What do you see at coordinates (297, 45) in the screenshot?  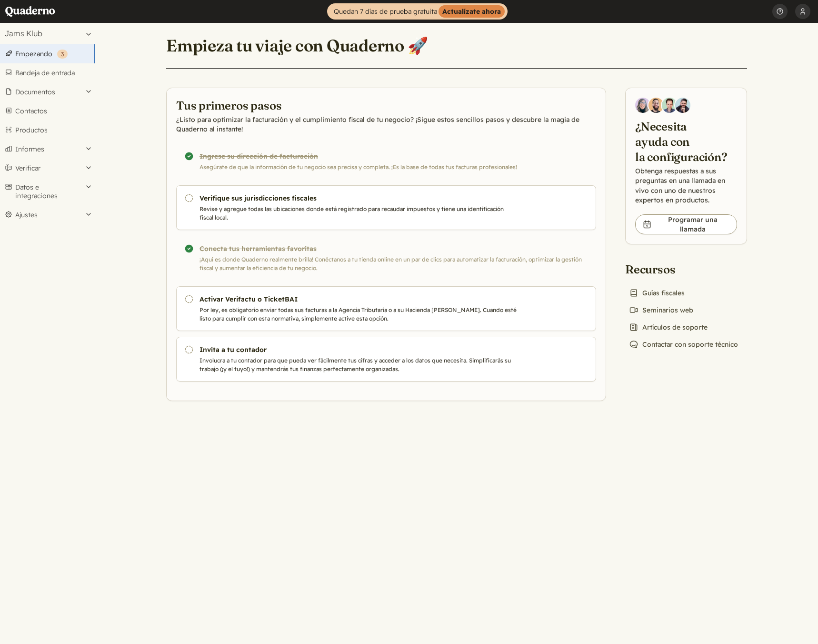 I see `font: Empieza tu viaje con Quaderno 🚀` at bounding box center [297, 45].